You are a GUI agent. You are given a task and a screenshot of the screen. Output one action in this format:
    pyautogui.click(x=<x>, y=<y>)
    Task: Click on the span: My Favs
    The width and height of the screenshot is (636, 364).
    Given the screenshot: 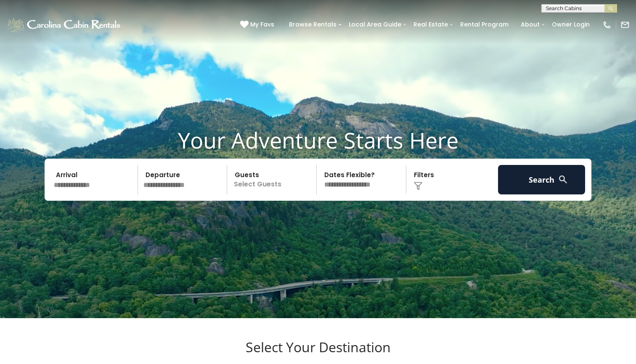 What is the action you would take?
    pyautogui.click(x=262, y=25)
    